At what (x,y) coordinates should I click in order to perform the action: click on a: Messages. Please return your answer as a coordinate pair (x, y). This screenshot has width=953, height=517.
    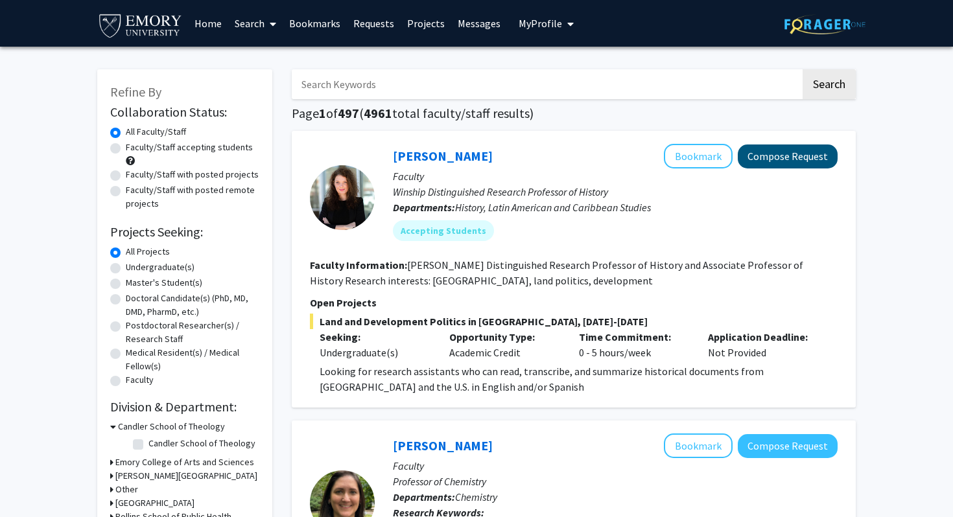
    Looking at the image, I should click on (479, 23).